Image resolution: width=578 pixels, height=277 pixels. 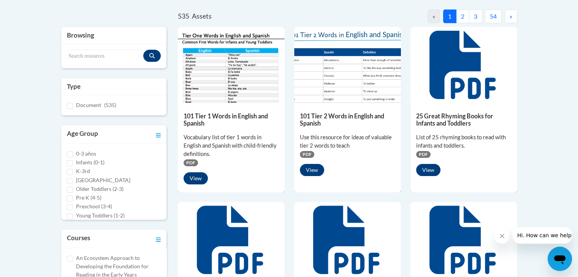 What do you see at coordinates (183, 16) in the screenshot?
I see `span: 535` at bounding box center [183, 16].